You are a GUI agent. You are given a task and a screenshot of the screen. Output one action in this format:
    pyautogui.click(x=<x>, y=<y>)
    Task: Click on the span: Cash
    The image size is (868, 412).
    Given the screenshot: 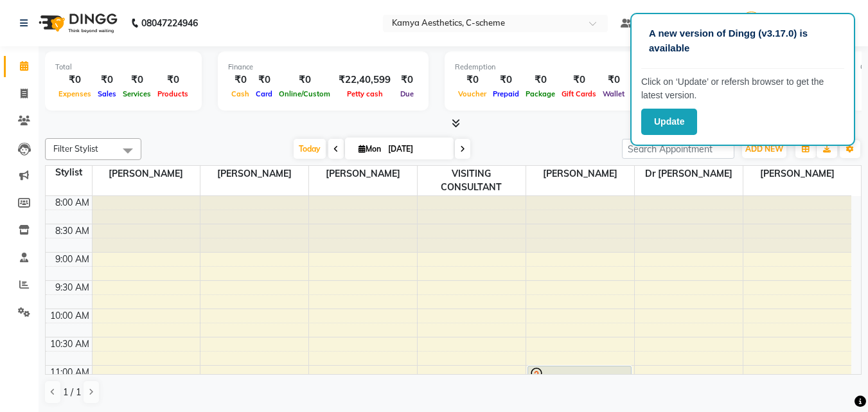 What is the action you would take?
    pyautogui.click(x=241, y=94)
    